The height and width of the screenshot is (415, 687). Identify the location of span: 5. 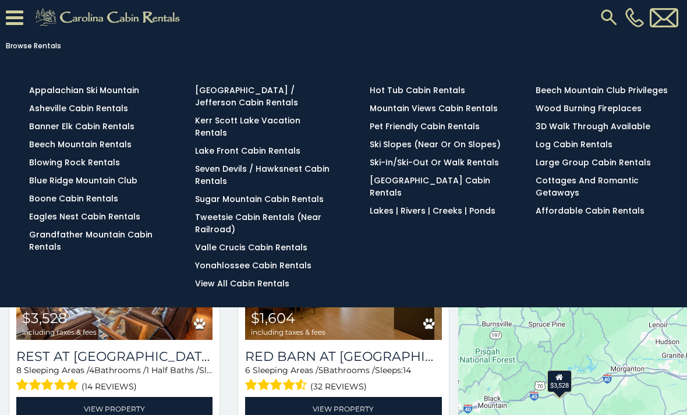
(321, 370).